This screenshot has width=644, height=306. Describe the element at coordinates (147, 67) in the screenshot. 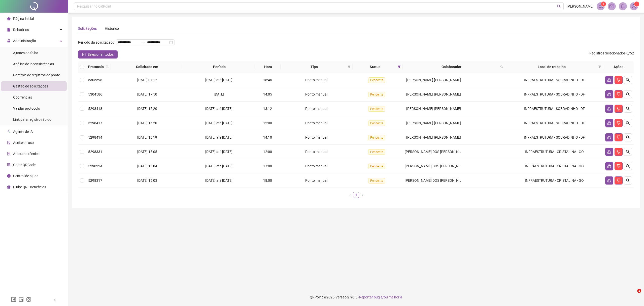

I see `th: Solicitado em` at that location.